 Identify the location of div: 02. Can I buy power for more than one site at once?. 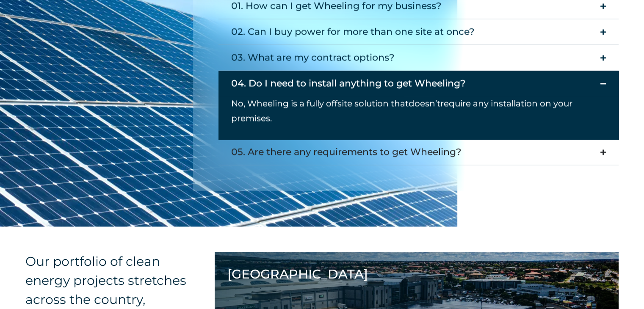
(353, 32).